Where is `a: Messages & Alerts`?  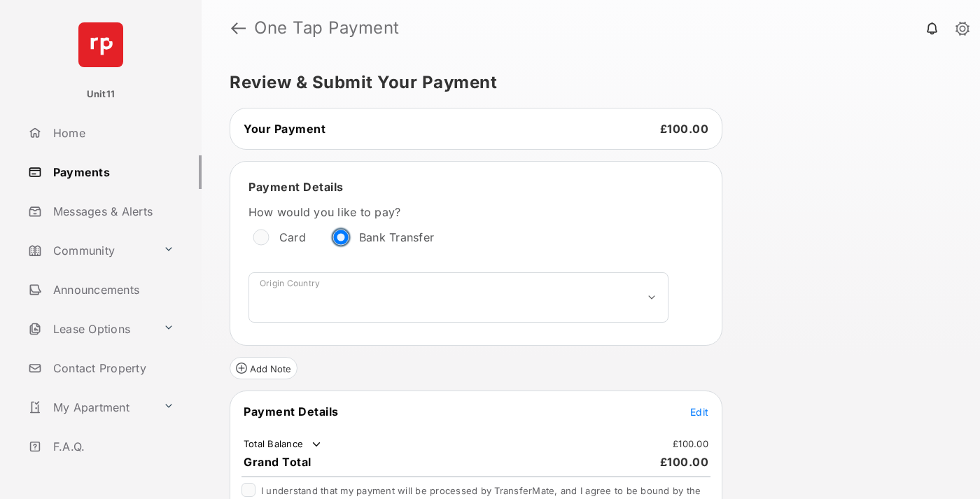 a: Messages & Alerts is located at coordinates (112, 211).